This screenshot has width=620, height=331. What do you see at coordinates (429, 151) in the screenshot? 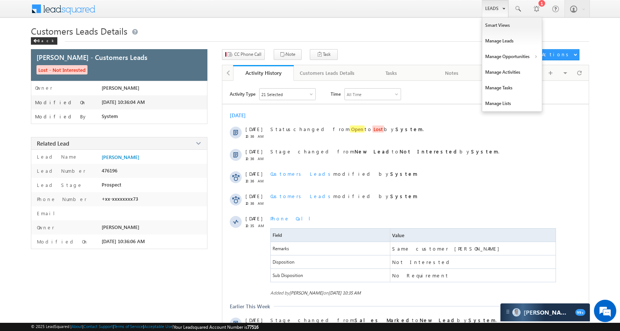
I see `strong: Not Interested` at bounding box center [429, 151].